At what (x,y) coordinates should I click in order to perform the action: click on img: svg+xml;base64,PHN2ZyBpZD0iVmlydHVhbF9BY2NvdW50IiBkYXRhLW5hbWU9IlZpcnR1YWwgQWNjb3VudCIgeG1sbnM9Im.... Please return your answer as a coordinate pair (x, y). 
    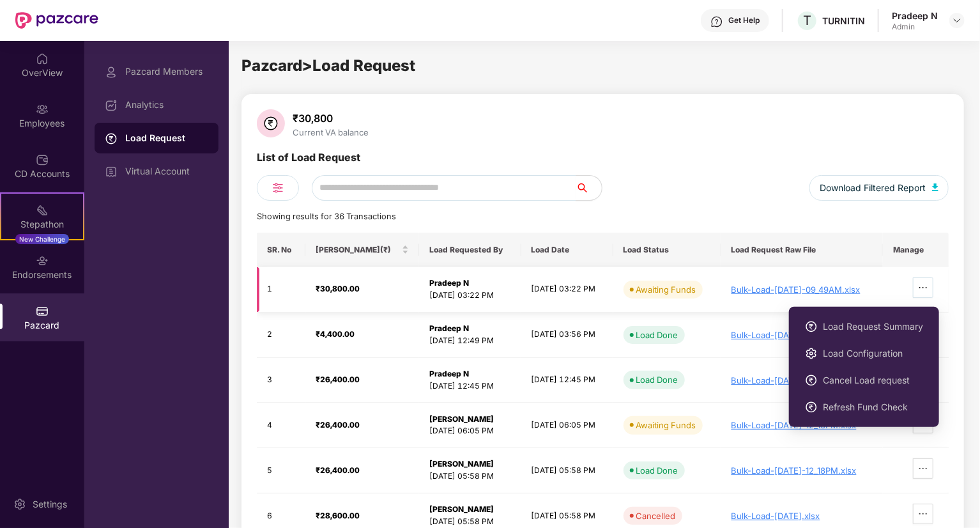
    Looking at the image, I should click on (111, 172).